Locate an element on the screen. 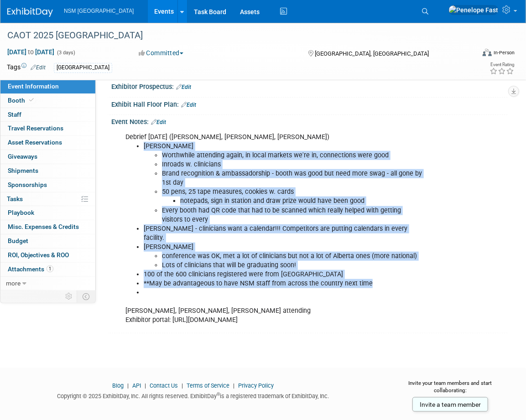 This screenshot has height=420, width=526. span: Travel Reservations is located at coordinates (35, 128).